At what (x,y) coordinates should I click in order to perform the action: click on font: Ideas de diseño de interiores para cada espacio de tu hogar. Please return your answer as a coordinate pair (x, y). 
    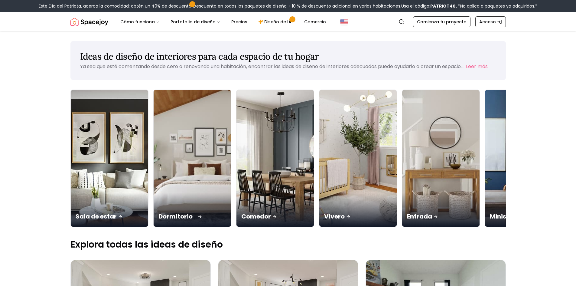
    Looking at the image, I should click on (199, 56).